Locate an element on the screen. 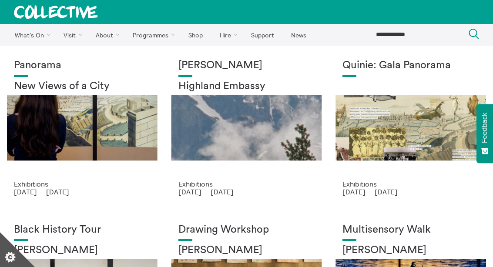 The image size is (493, 267). h1: Black History Tour is located at coordinates (82, 230).